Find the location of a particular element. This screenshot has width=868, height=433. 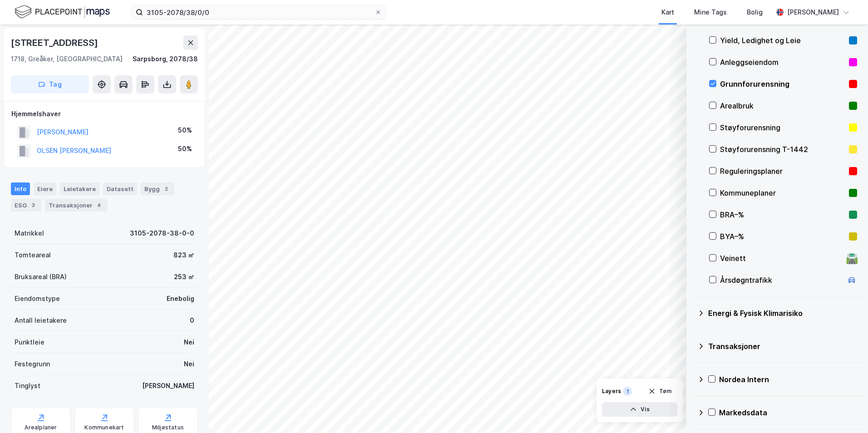

div: Årsdøgntrafikk is located at coordinates (781, 280).